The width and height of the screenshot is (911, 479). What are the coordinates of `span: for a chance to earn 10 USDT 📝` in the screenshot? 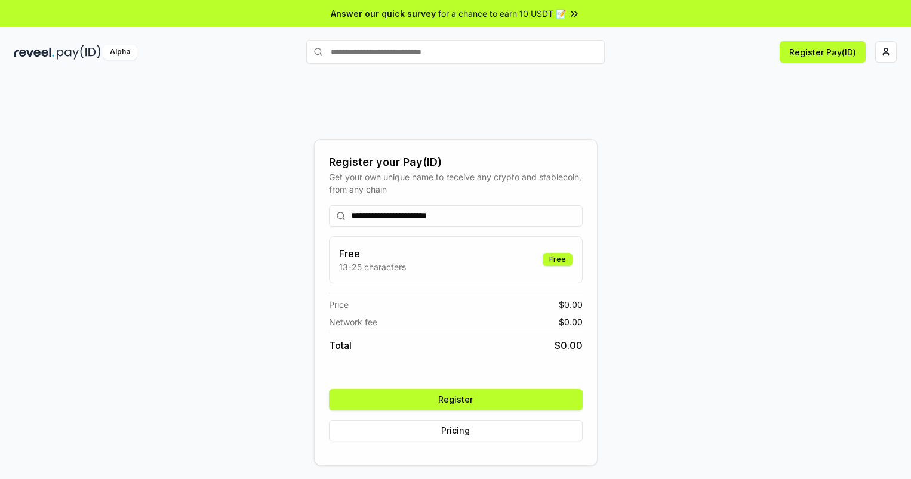 It's located at (502, 13).